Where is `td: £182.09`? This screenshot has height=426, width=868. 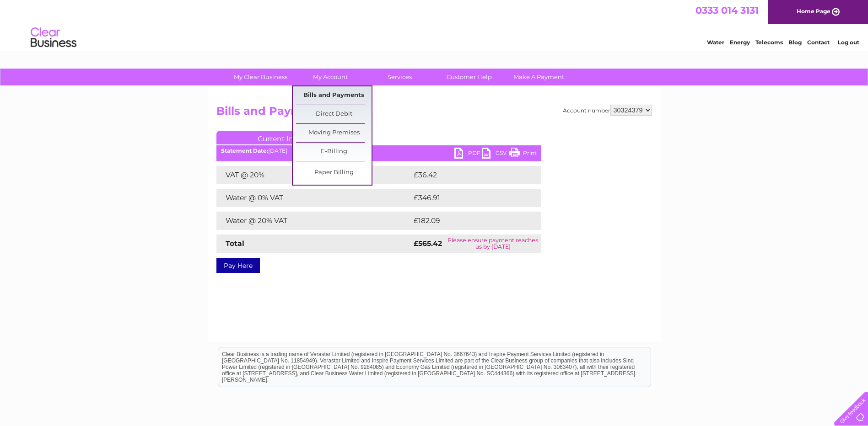 td: £182.09 is located at coordinates (468, 221).